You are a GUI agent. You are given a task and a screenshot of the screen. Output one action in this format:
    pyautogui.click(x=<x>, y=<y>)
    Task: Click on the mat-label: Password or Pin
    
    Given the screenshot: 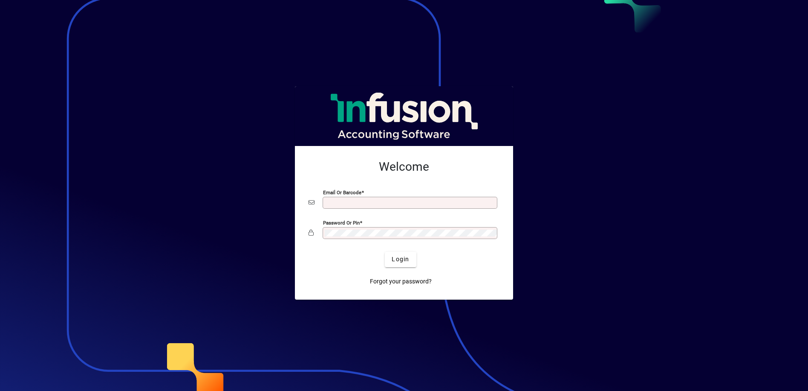 What is the action you would take?
    pyautogui.click(x=342, y=222)
    